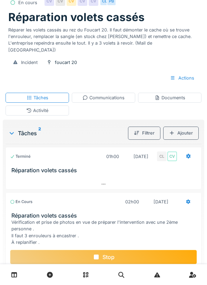  Describe the element at coordinates (66, 62) in the screenshot. I see `div: foucart 20` at that location.